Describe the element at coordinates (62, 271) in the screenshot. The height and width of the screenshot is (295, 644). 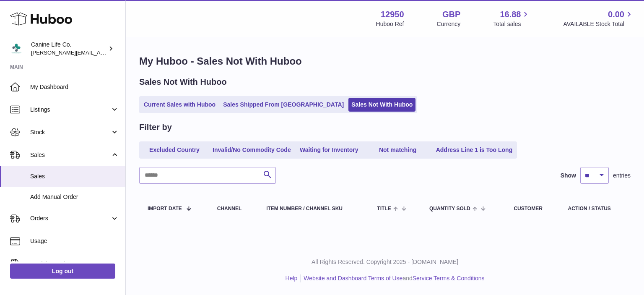
I see `a: Log out` at that location.